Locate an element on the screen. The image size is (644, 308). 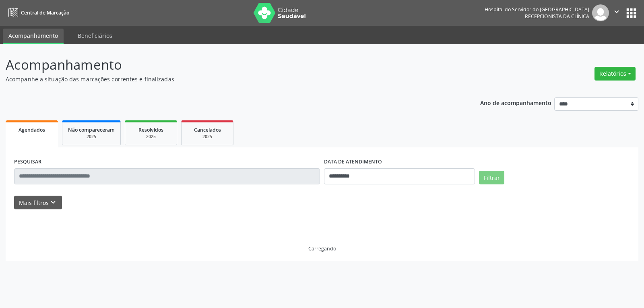
span: Recepcionista da clínica is located at coordinates (557, 16).